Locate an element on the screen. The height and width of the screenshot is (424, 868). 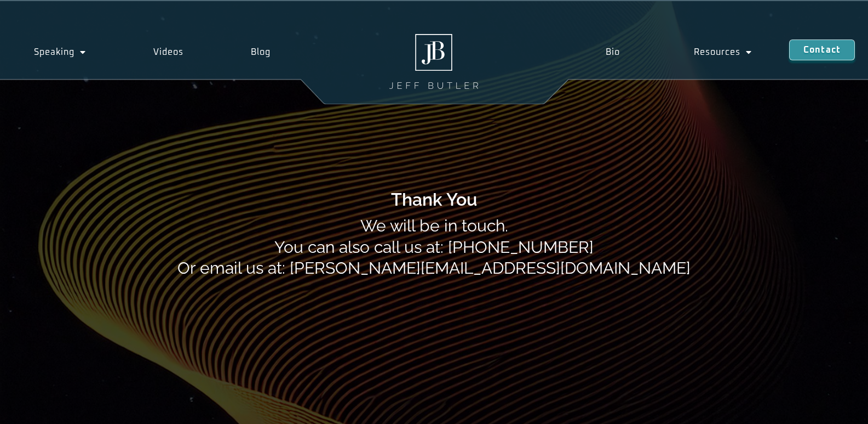
a: Contact is located at coordinates (822, 50).